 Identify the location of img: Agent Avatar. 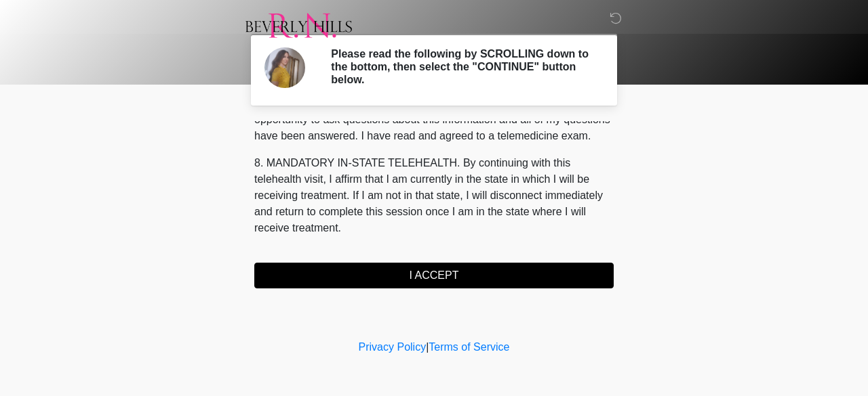
(285, 68).